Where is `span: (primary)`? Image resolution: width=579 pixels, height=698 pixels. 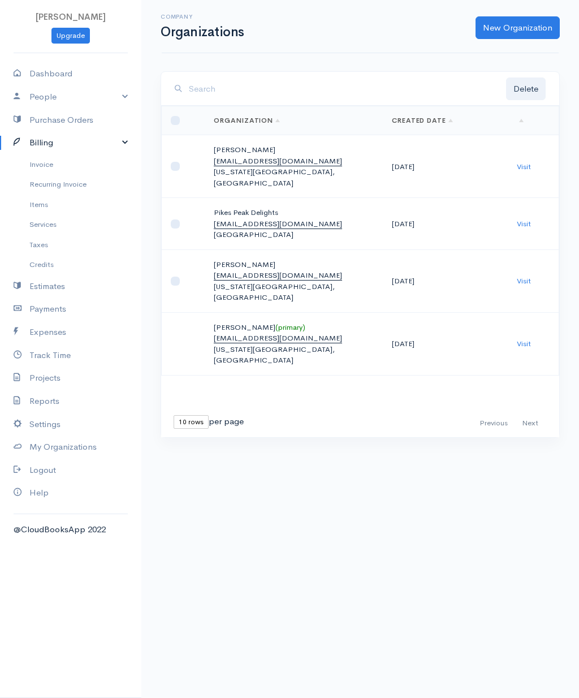
span: (primary) is located at coordinates (290, 327).